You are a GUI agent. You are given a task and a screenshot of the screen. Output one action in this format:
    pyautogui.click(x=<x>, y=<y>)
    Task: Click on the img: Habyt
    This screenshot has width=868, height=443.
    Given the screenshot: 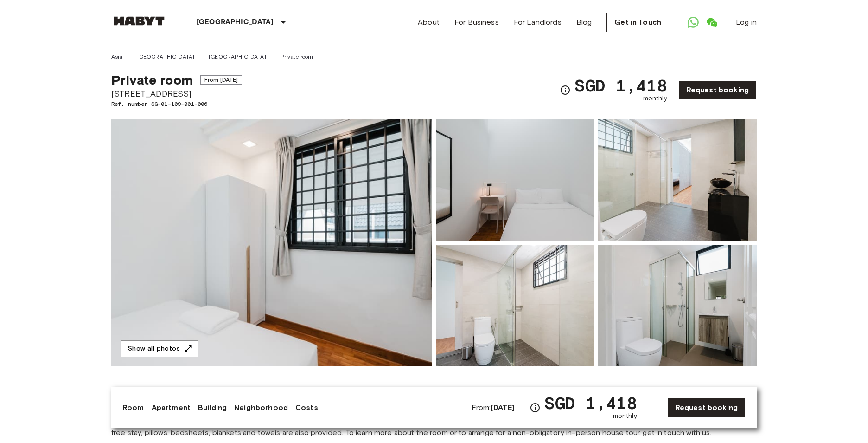 What is the action you would take?
    pyautogui.click(x=139, y=21)
    